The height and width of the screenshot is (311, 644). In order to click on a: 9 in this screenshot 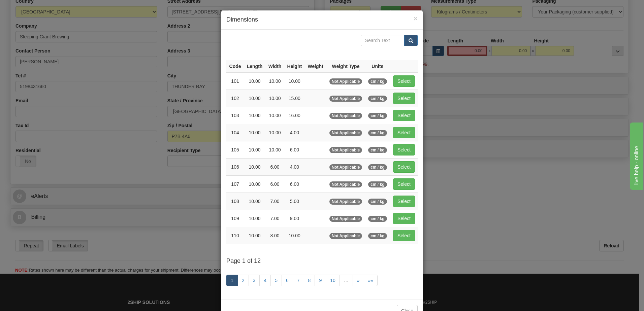, I will do `click(320, 280)`.